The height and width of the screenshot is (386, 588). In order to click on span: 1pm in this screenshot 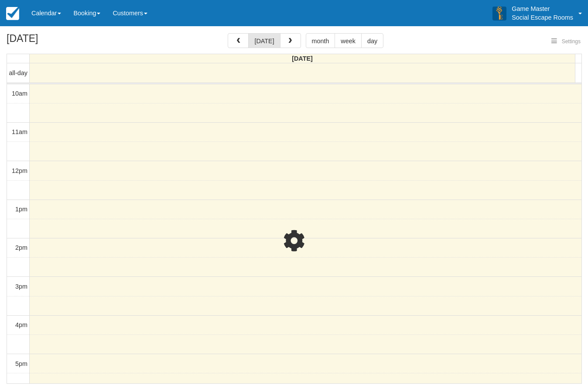, I will do `click(22, 209)`.